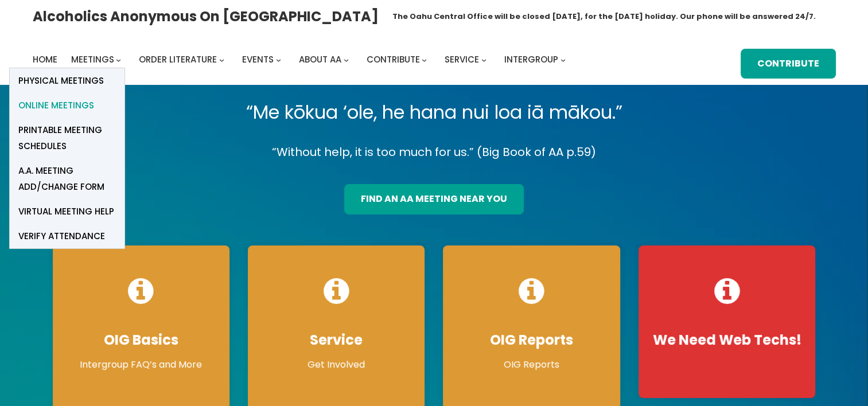 Image resolution: width=868 pixels, height=406 pixels. What do you see at coordinates (434, 112) in the screenshot?
I see `p: “Me kōkua ‘ole, he hana nui loa iā mākou.”` at bounding box center [434, 112].